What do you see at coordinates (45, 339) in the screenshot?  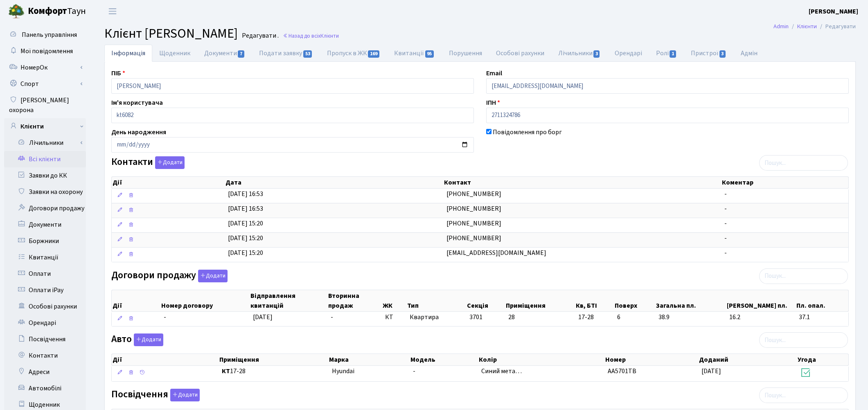 I see `a: Посвідчення` at bounding box center [45, 339].